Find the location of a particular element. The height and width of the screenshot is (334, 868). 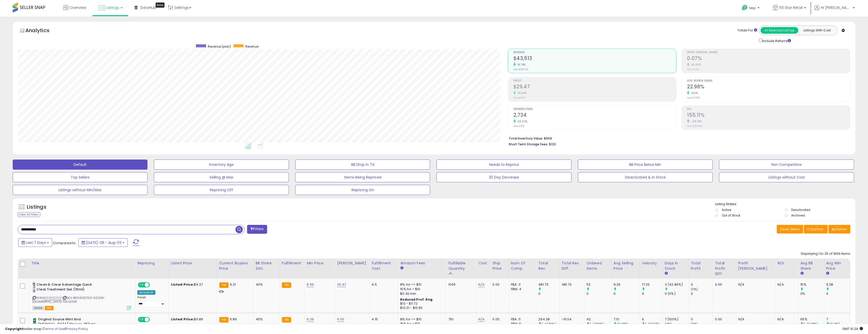

span: 2025-08-11 10:29 GMT is located at coordinates (852, 329).